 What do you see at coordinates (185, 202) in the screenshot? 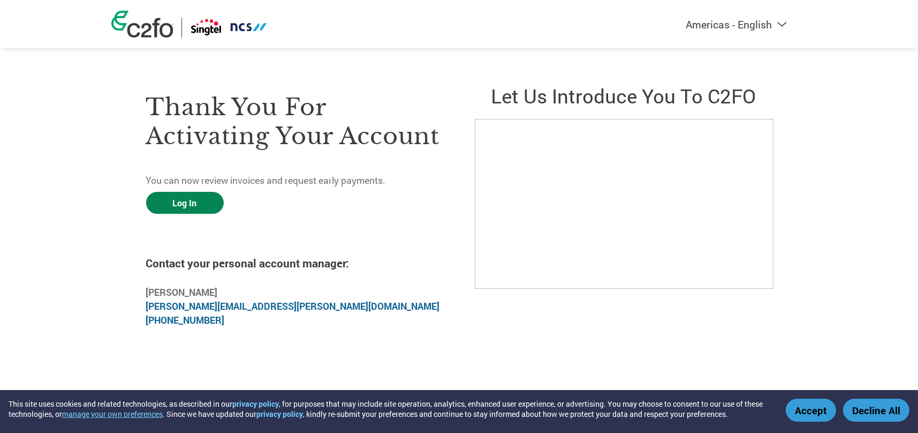
I see `a: Log In` at bounding box center [185, 202].